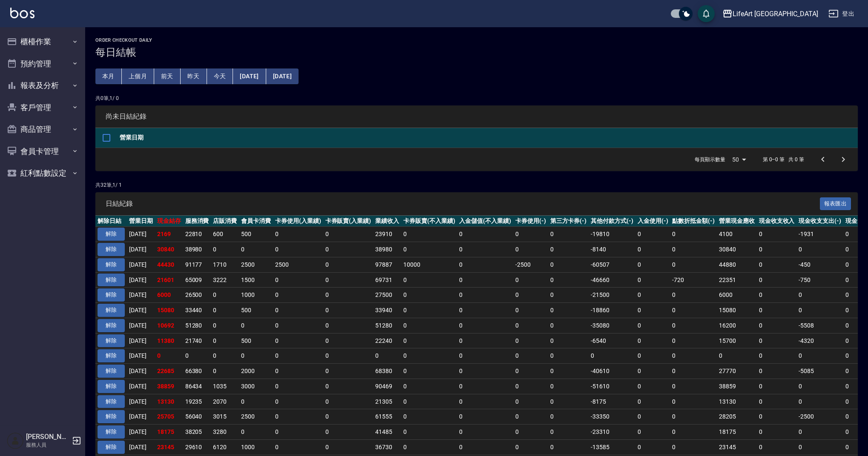 This screenshot has height=456, width=868. I want to click on td: 97887, so click(387, 265).